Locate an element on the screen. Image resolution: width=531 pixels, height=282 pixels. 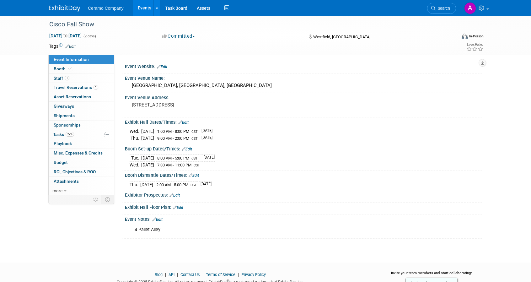
span: ROI, Objectives & ROO is located at coordinates (75, 172).